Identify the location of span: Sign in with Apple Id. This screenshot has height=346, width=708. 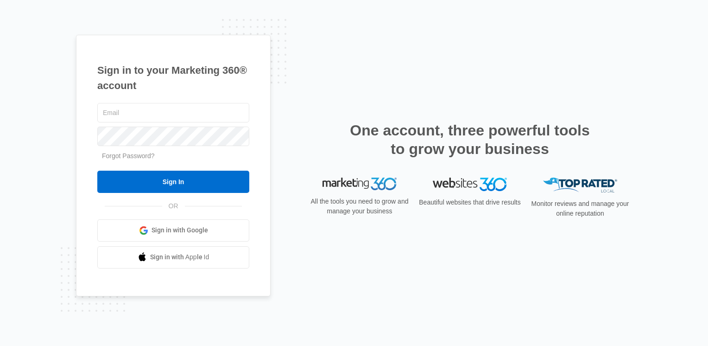
(180, 257).